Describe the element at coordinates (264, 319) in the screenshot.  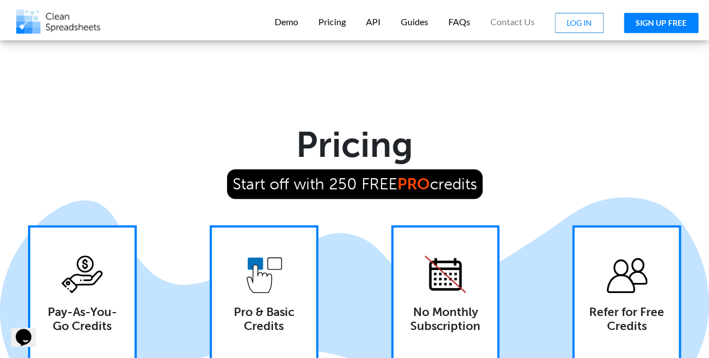
I see `h4: Pro & Basic Credits` at that location.